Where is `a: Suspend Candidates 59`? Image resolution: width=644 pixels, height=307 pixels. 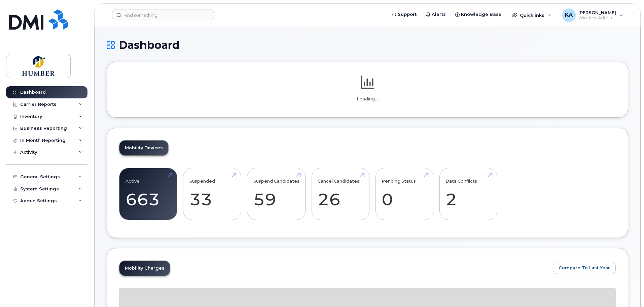 a: Suspend Candidates 59 is located at coordinates (276, 194).